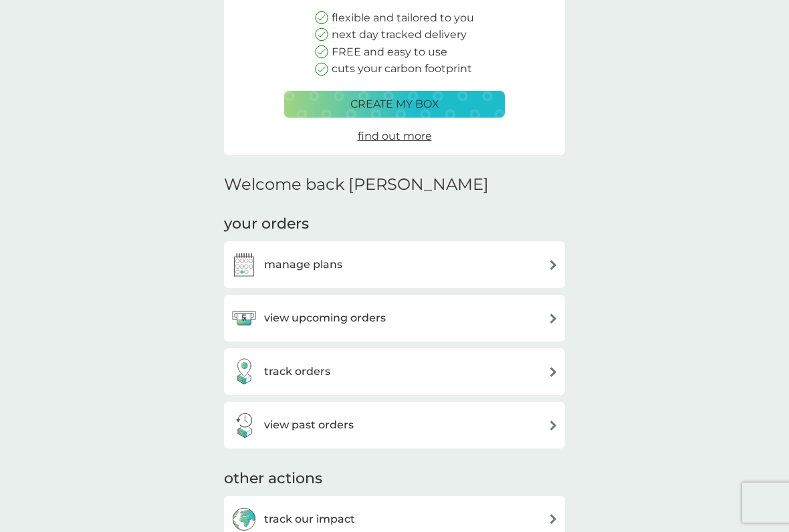 The height and width of the screenshot is (532, 789). Describe the element at coordinates (273, 479) in the screenshot. I see `h3: other actions` at that location.